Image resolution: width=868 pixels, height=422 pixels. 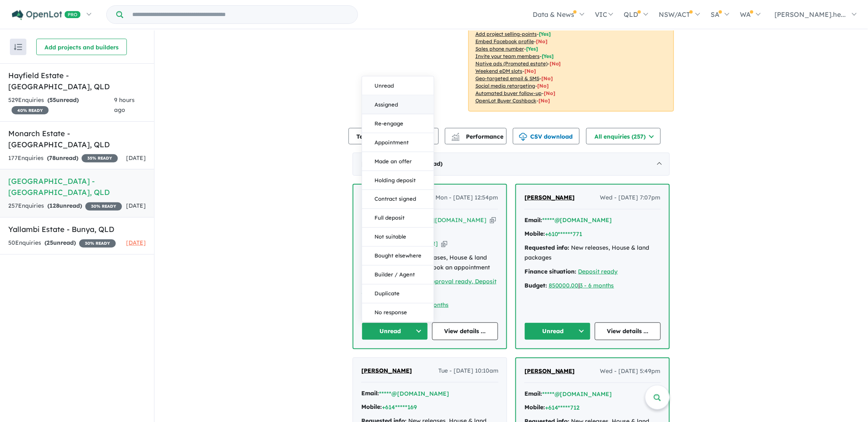 I want to click on button: Appointment, so click(x=398, y=143).